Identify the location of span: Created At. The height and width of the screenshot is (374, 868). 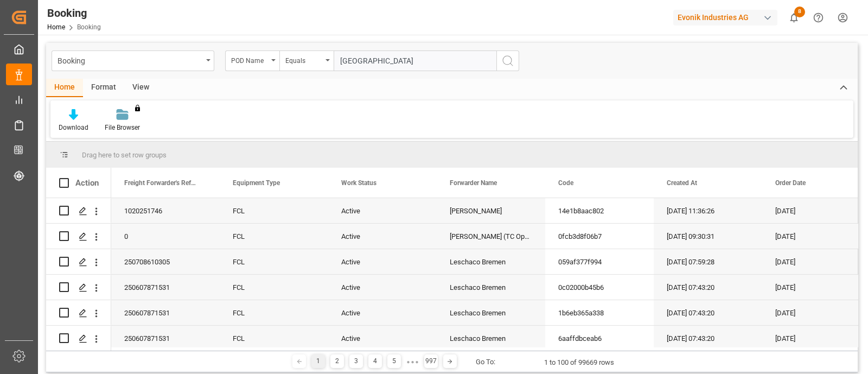
(682, 183).